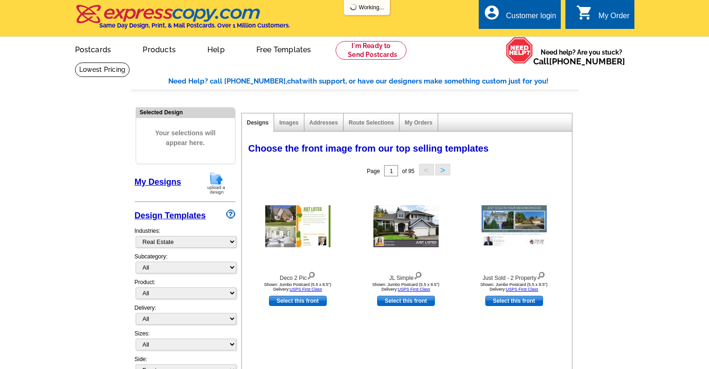 The width and height of the screenshot is (709, 369). Describe the element at coordinates (185, 316) in the screenshot. I see `div: Delivery:` at that location.